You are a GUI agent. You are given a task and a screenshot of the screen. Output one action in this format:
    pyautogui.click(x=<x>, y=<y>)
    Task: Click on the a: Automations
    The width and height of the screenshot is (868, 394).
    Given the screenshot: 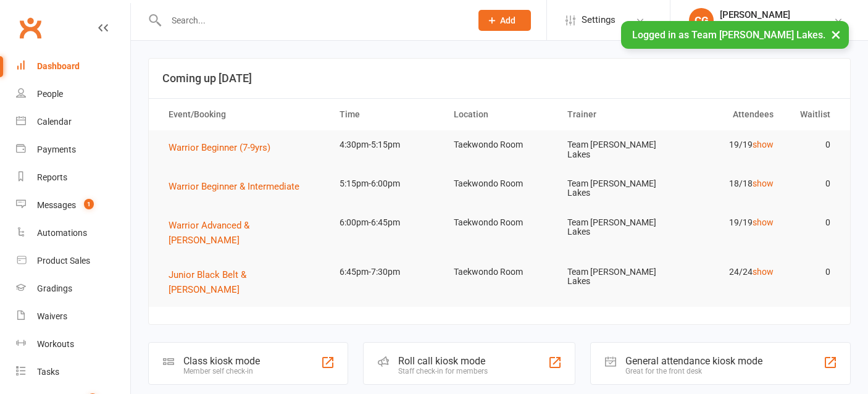 What is the action you would take?
    pyautogui.click(x=73, y=233)
    